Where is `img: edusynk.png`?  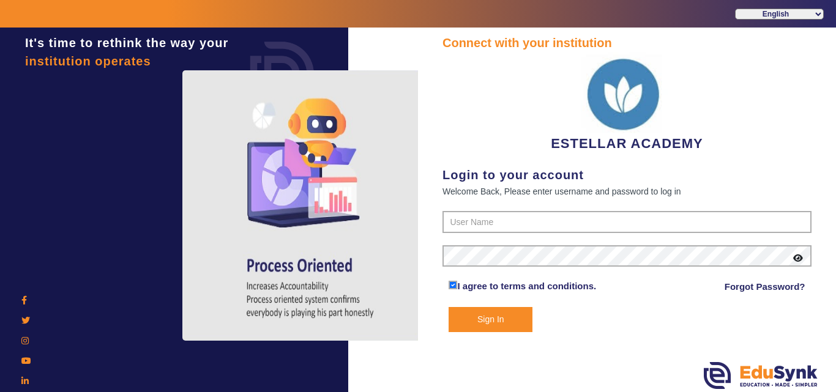
img: edusynk.png is located at coordinates (761, 376).